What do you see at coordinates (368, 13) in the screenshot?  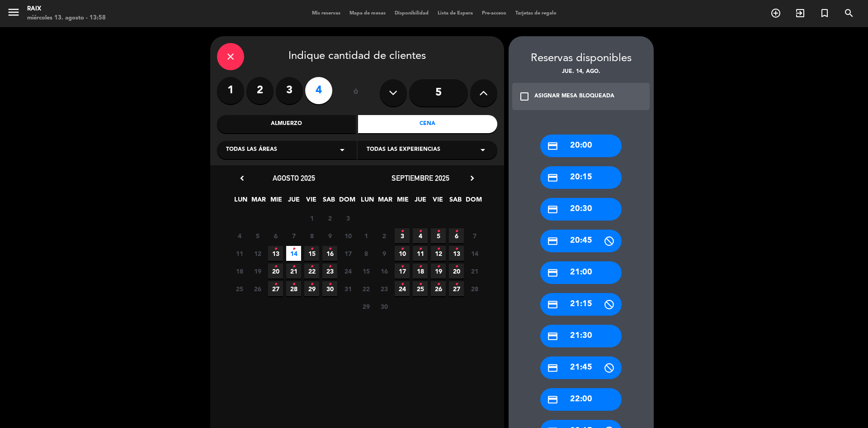 I see `span: Mapa de mesas` at bounding box center [368, 13].